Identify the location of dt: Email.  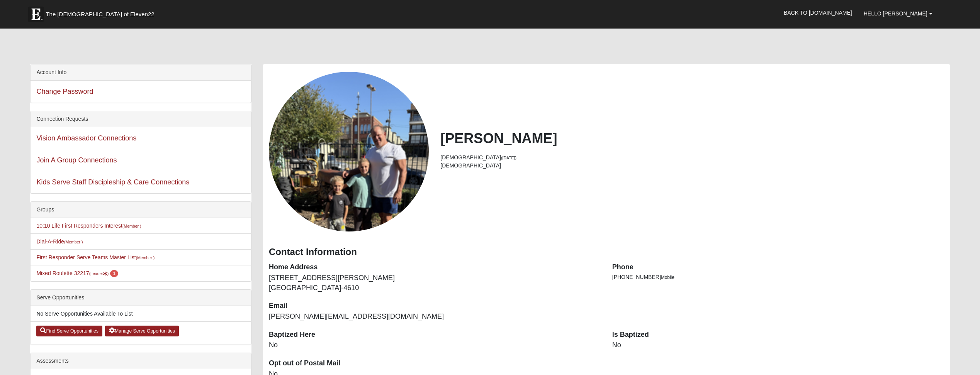
(434, 306).